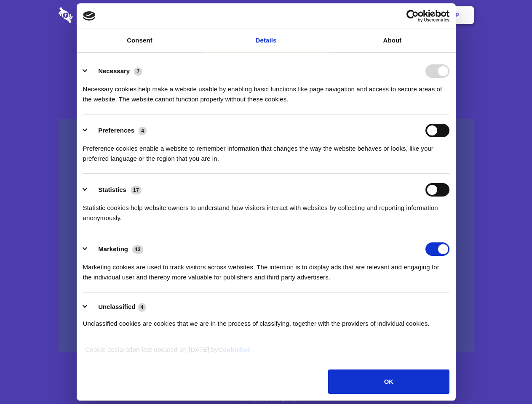 The image size is (532, 404). Describe the element at coordinates (266, 91) in the screenshot. I see `div: Necessary cookies help make a website usable by enabling basic functions like page navigation and...` at that location.